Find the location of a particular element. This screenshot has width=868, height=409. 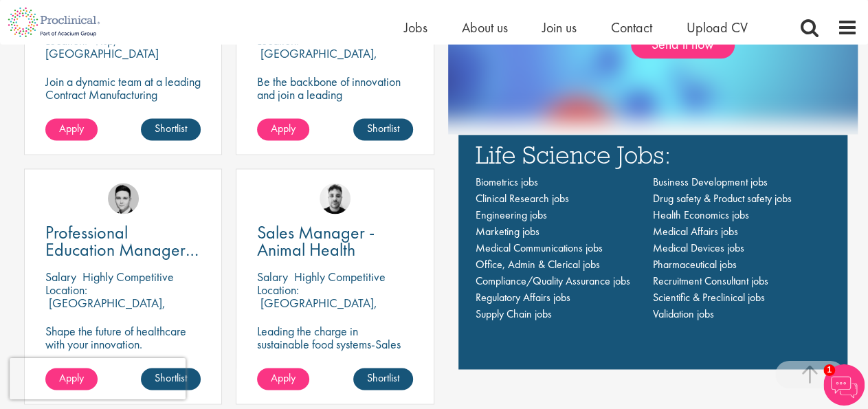

p: Be the backbone of innovation and join a leading pharmaceutical company to help keep life-changin... is located at coordinates (335, 107).